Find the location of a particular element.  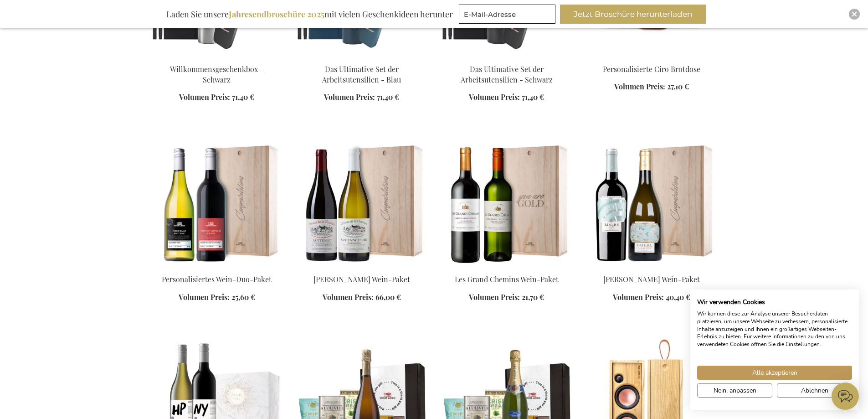

a: Volumen Preis: 40,40 € is located at coordinates (652, 298).